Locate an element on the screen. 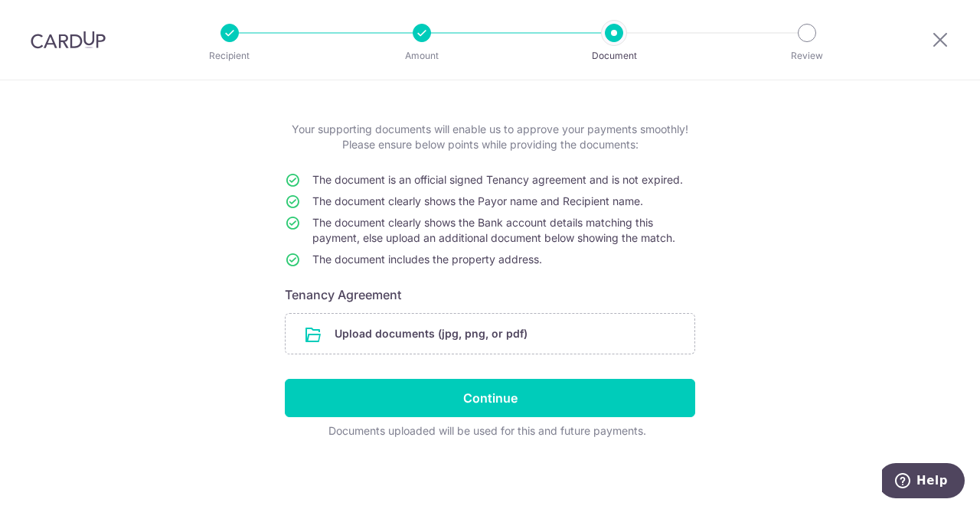  span: The document clearly shows the Bank account details matching this payment, else upload an additio... is located at coordinates (494, 230).